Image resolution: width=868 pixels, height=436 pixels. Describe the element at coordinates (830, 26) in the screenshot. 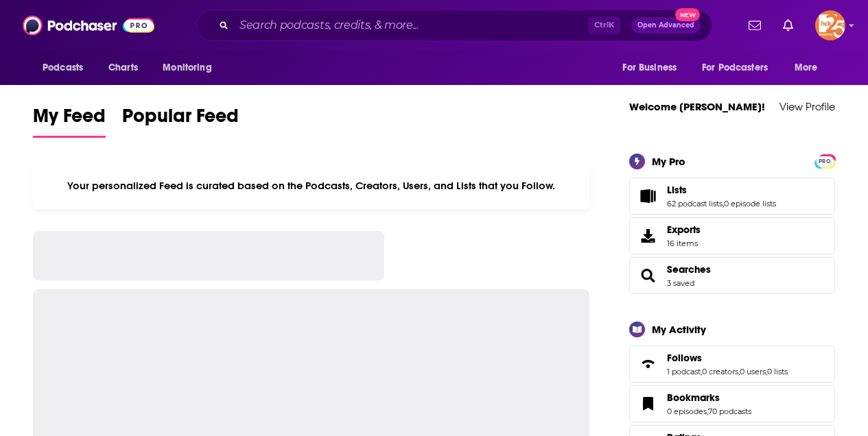

I see `span: Logged in as kerrifulks` at that location.